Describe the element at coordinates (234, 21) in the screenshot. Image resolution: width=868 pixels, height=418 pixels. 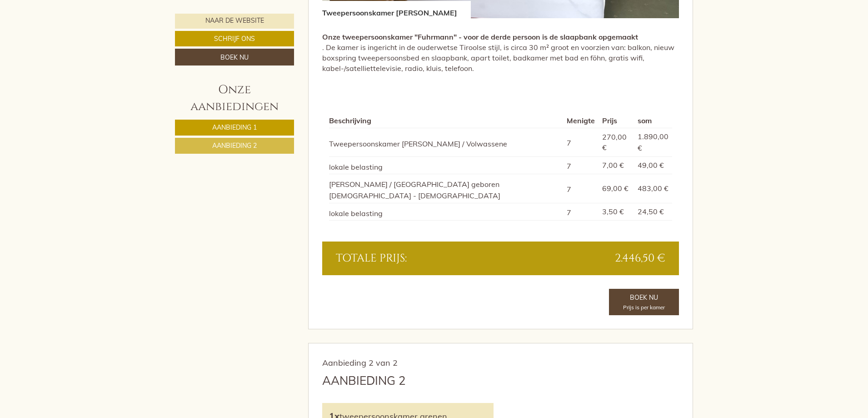
I see `a: Naar de website` at that location.